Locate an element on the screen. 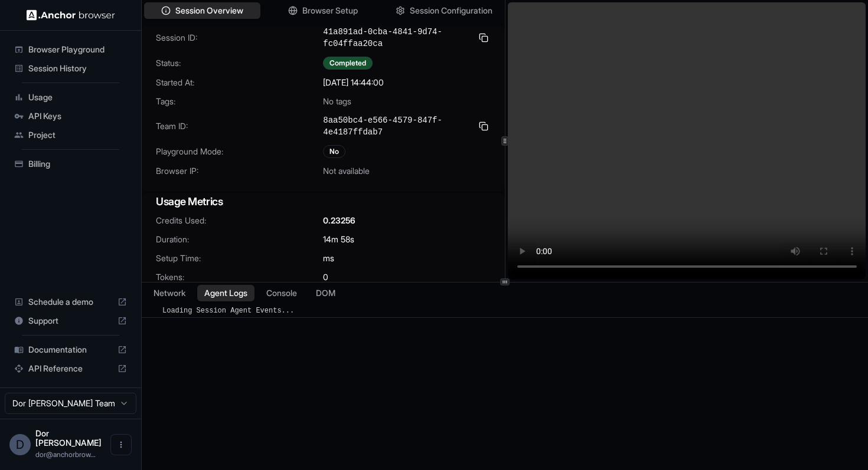 The height and width of the screenshot is (470, 868). span: Support is located at coordinates (70, 321).